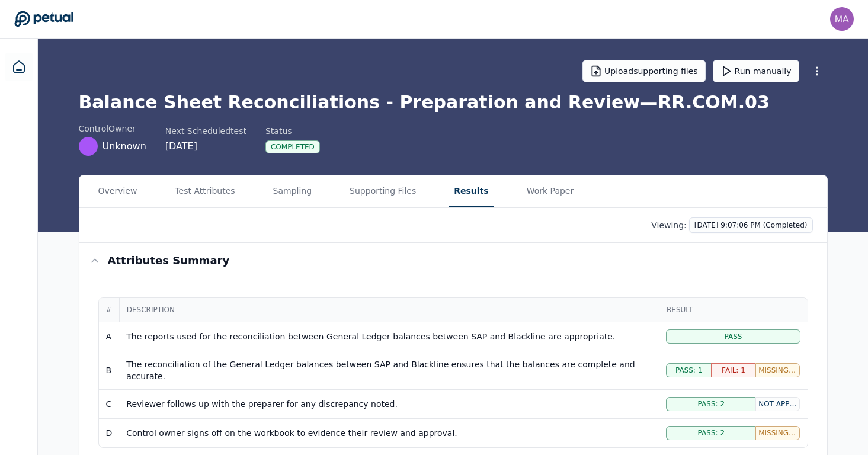 The height and width of the screenshot is (455, 868). What do you see at coordinates (109, 370) in the screenshot?
I see `td: B` at bounding box center [109, 370].